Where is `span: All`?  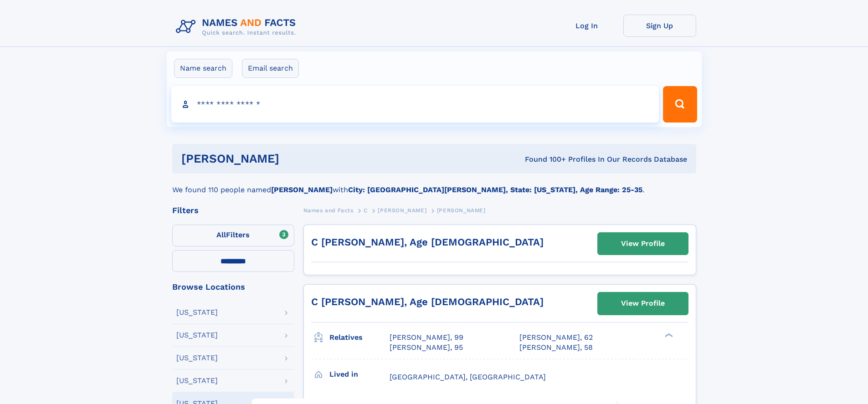
span: All is located at coordinates (221, 235).